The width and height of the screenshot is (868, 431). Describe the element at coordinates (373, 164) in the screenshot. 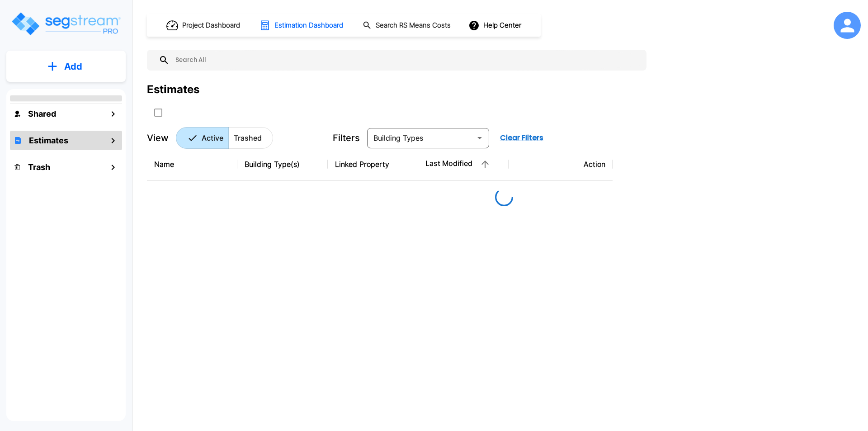

I see `th: Linked Property` at that location.